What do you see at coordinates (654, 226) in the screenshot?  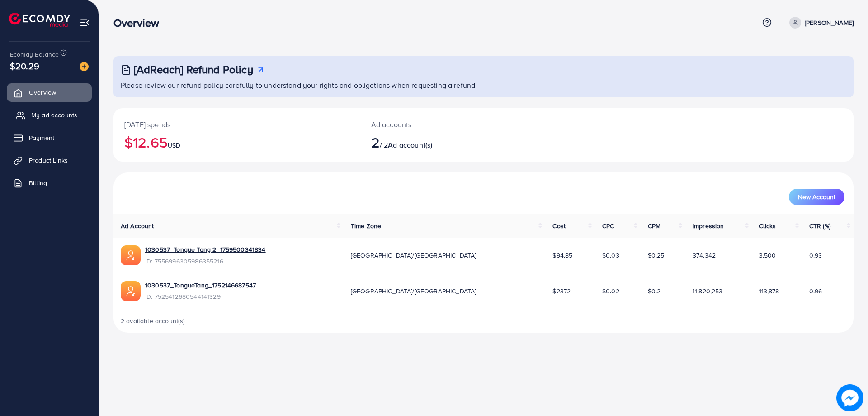 I see `span: CPM` at bounding box center [654, 226].